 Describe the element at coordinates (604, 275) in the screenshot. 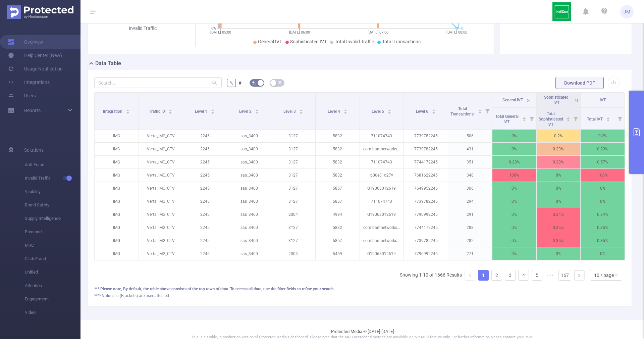

I see `div: 10 / page` at that location.